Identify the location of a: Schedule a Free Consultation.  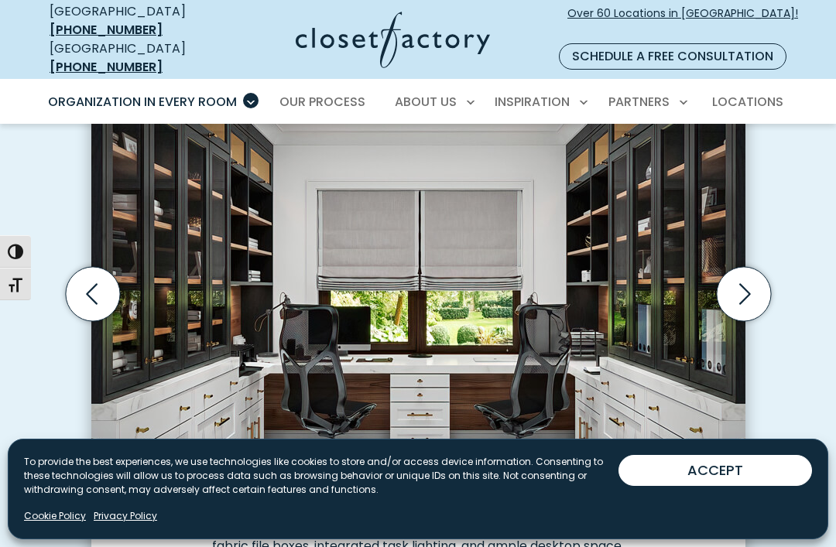
(672, 56).